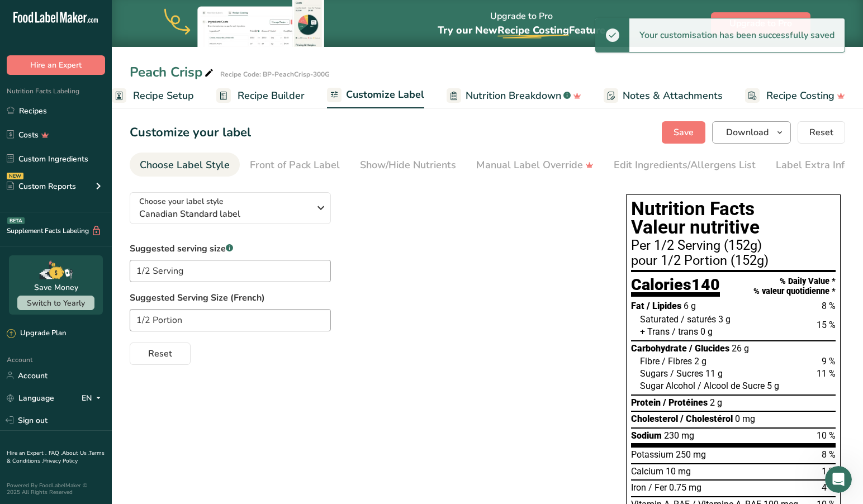 This screenshot has height=504, width=863. I want to click on span: 230 mg, so click(680, 436).